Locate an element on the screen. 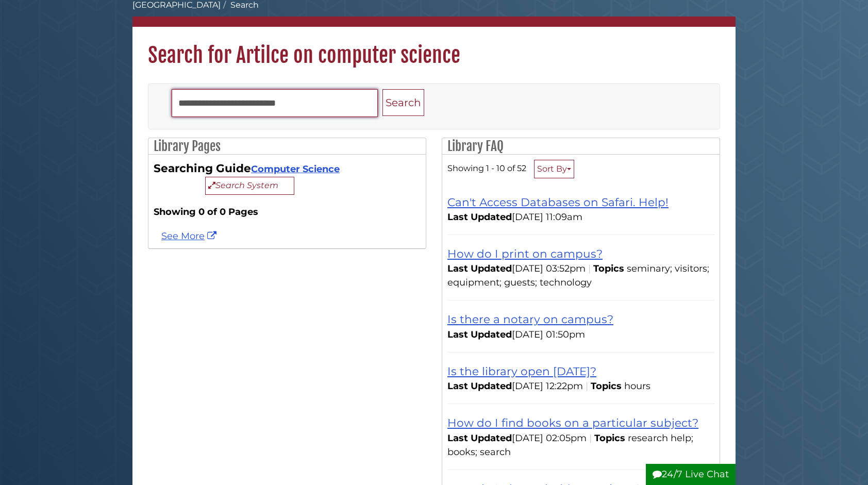 The height and width of the screenshot is (485, 868). li: visitors; is located at coordinates (694, 268).